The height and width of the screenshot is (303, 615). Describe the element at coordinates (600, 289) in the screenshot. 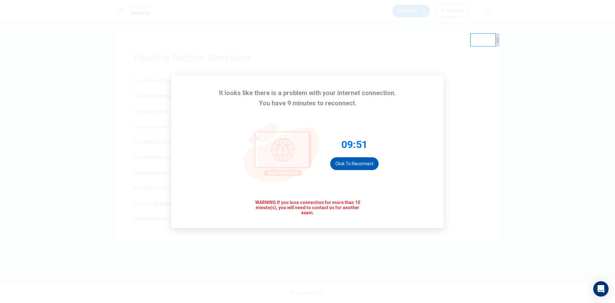

I see `div: Open Intercom Messenger` at that location.